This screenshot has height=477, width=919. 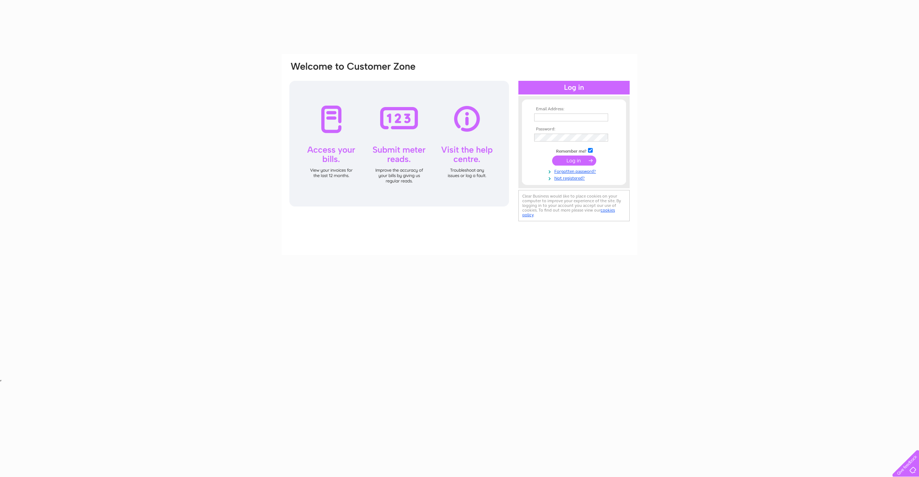 I want to click on th: Password:, so click(x=574, y=129).